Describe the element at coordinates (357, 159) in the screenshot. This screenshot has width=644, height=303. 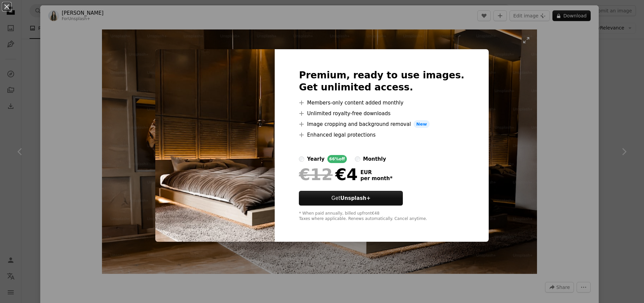
I see `input: monthly` at that location.